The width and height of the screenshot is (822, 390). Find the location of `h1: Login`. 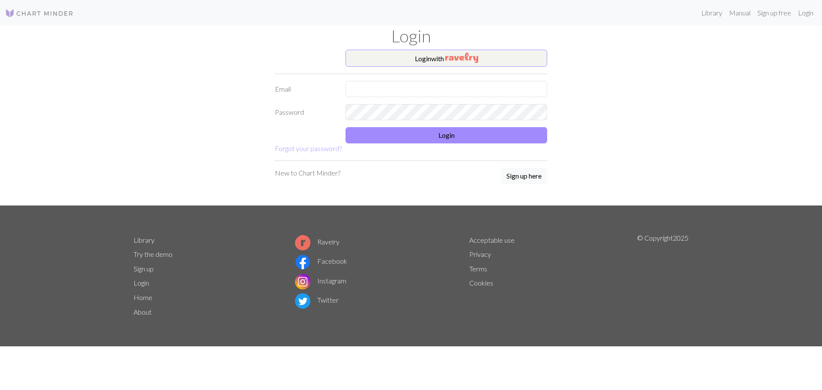

h1: Login is located at coordinates (411, 36).